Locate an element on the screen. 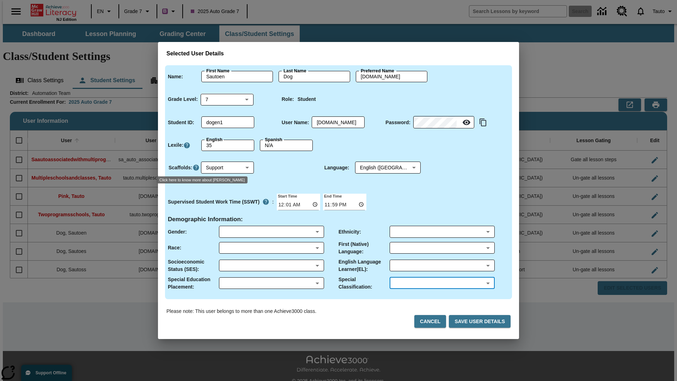 This screenshot has width=677, height=381. label: Preferred Name is located at coordinates (377, 71).